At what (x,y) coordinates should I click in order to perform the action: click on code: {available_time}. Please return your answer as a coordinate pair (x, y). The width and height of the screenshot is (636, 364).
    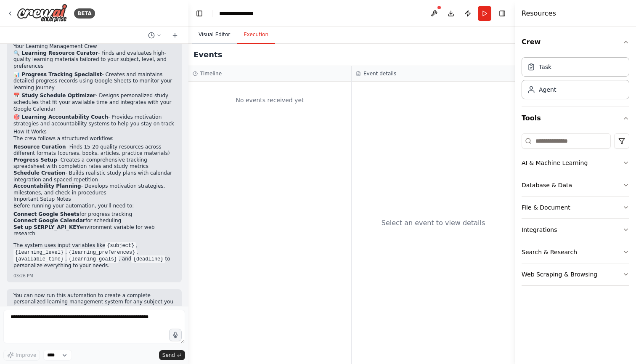
    Looking at the image, I should click on (39, 259).